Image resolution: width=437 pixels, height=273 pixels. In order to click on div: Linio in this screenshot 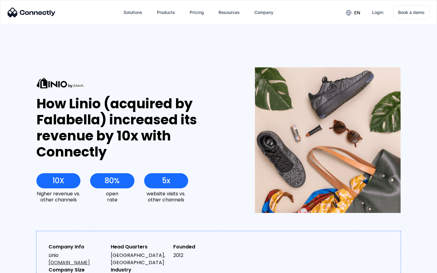, I will do `click(77, 259)`.